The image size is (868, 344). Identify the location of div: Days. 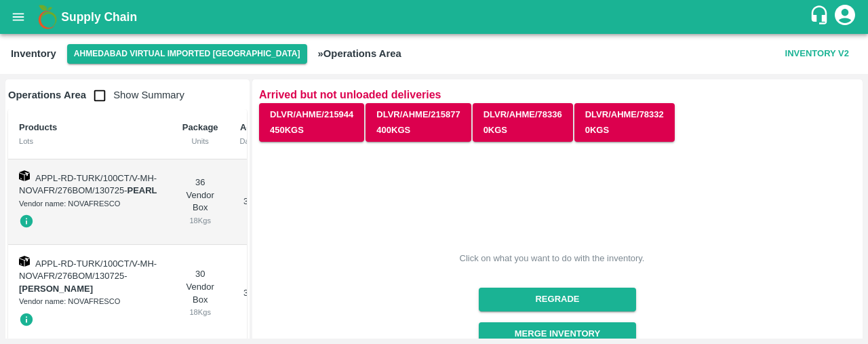
(248, 141).